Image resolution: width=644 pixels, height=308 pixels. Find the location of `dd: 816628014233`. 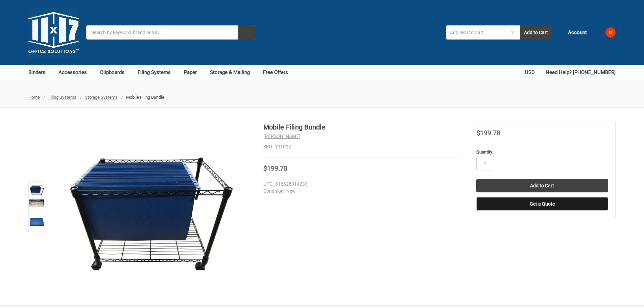

dd: 816628014233 is located at coordinates (359, 184).